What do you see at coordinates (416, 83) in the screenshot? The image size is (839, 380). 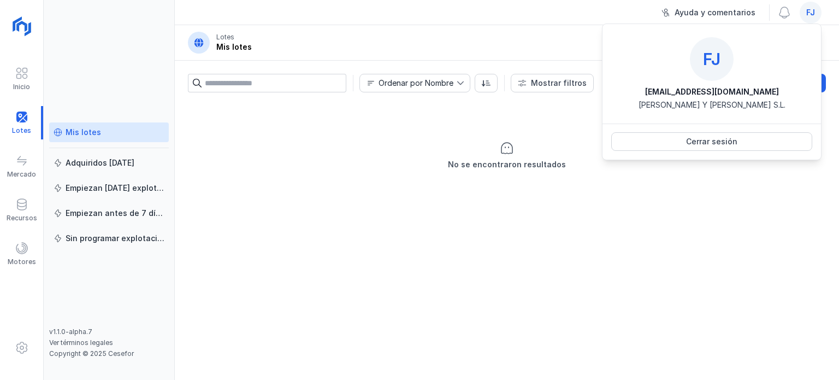 I see `div: Ordenar por Nombre` at bounding box center [416, 83].